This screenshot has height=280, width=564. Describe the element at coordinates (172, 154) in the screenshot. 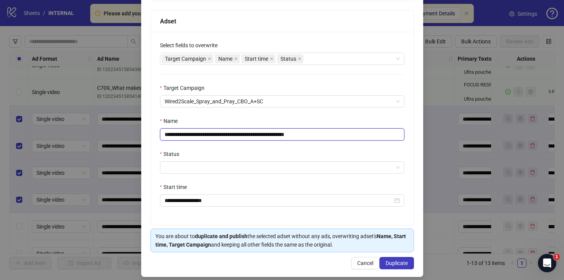

I see `label: Status` at that location.